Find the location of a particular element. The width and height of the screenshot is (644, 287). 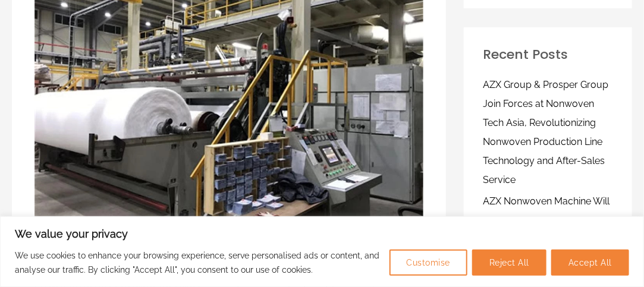

p: We use cookies to enhance your browsing experience, serve personalised ads or content, and analys... is located at coordinates (197, 263).